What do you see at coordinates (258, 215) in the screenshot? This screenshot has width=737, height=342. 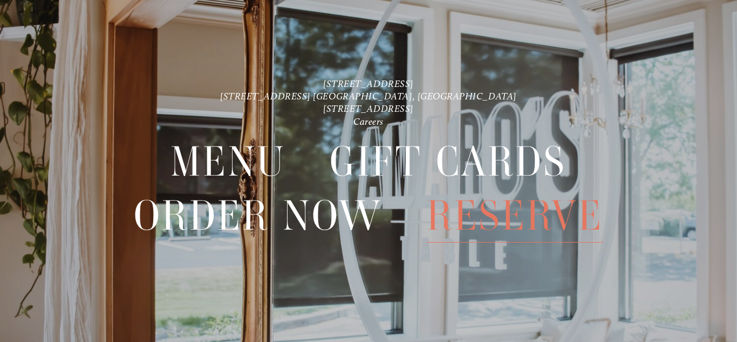 I see `span: Order Now` at bounding box center [258, 215].